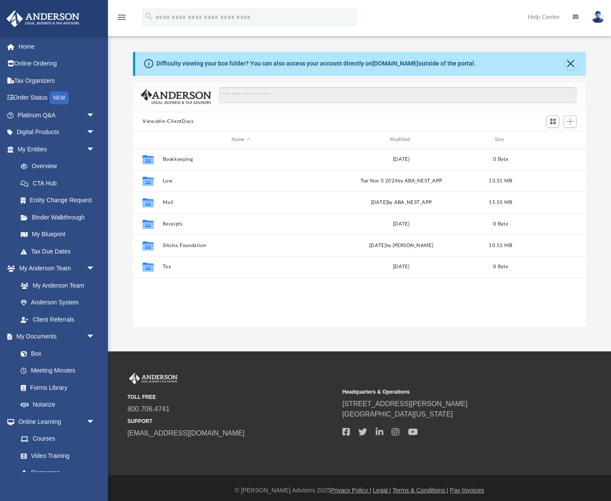 This screenshot has height=501, width=611. What do you see at coordinates (598, 17) in the screenshot?
I see `img: User Pic` at bounding box center [598, 17].